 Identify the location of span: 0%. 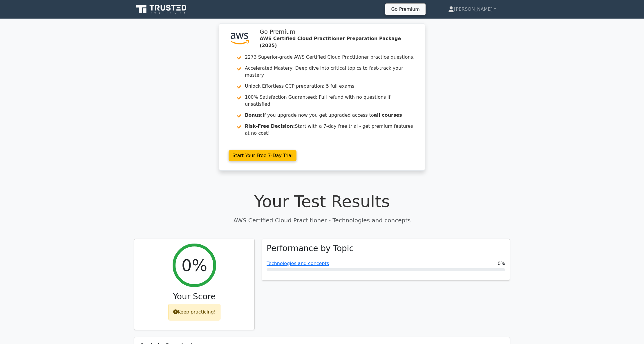
(502, 264).